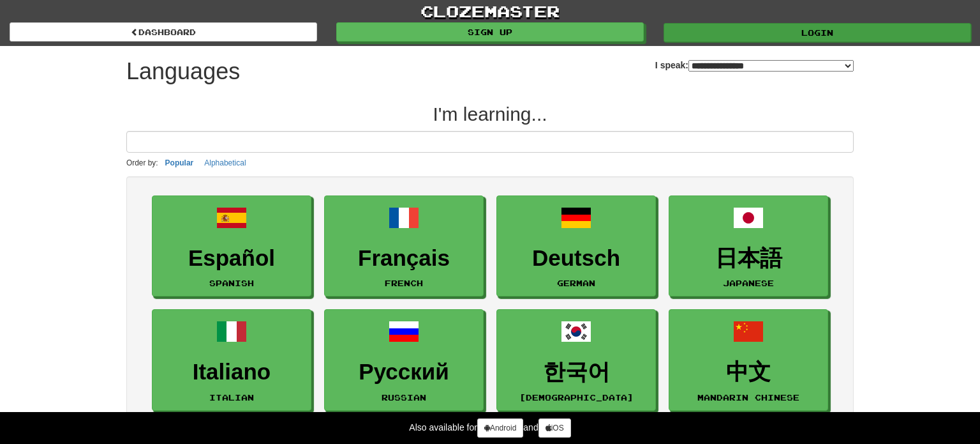 Image resolution: width=980 pixels, height=444 pixels. Describe the element at coordinates (748, 246) in the screenshot. I see `a: 日本語Japanese` at that location.